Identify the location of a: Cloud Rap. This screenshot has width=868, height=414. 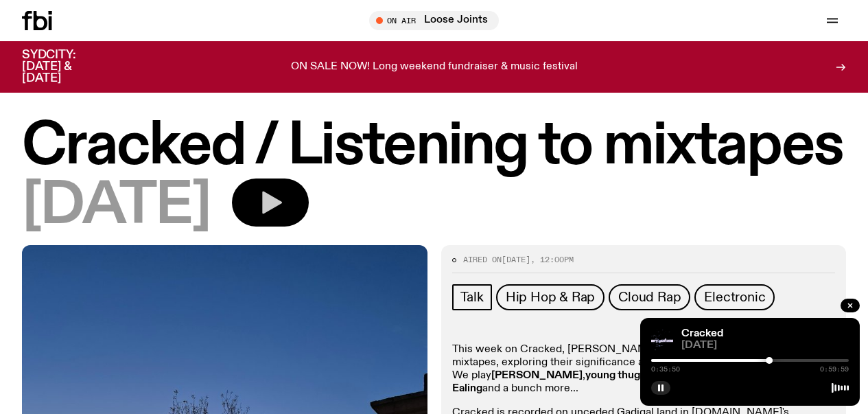
(650, 297).